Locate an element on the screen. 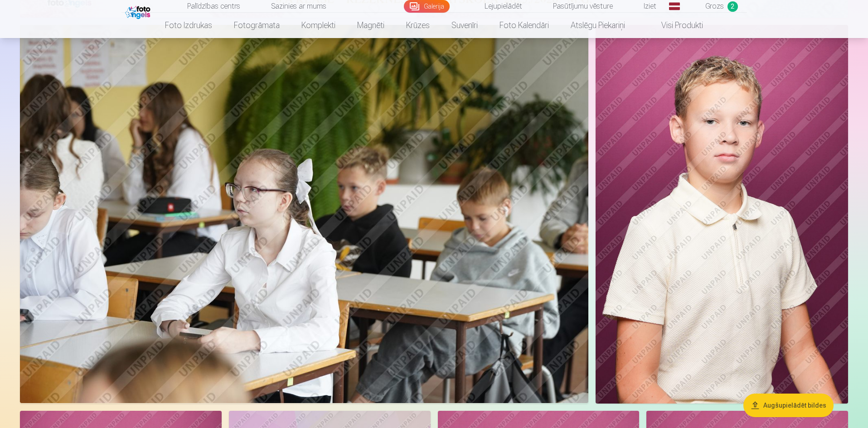  span: 2 is located at coordinates (733, 7).